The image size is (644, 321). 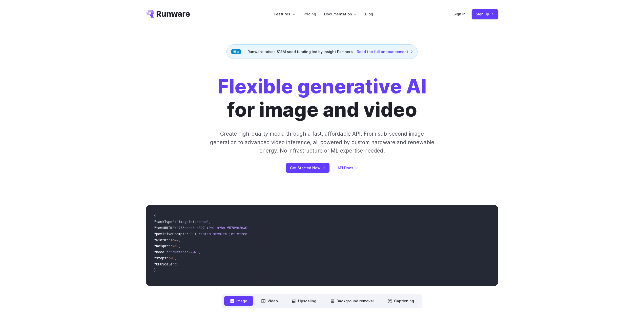 What do you see at coordinates (162, 246) in the screenshot?
I see `span: "height"` at bounding box center [162, 246].